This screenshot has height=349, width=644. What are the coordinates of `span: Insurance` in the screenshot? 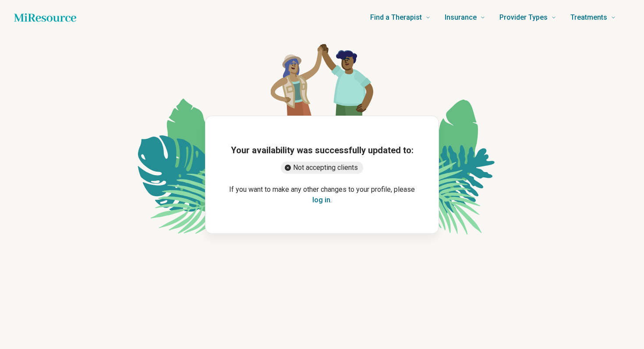 It's located at (460, 18).